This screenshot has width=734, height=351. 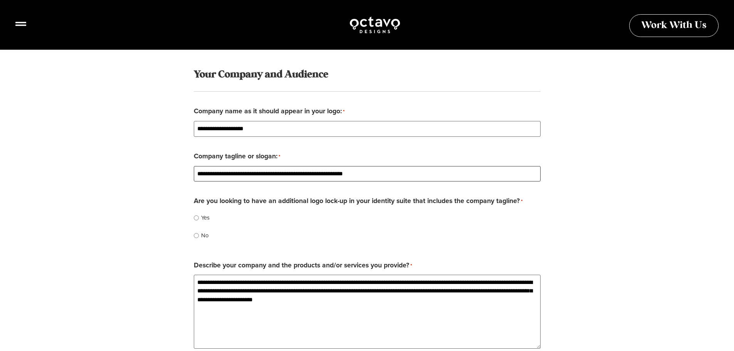 I want to click on legend: Are you looking to have an additional logo lock-up in your identity suite that includes the compa..., so click(x=358, y=201).